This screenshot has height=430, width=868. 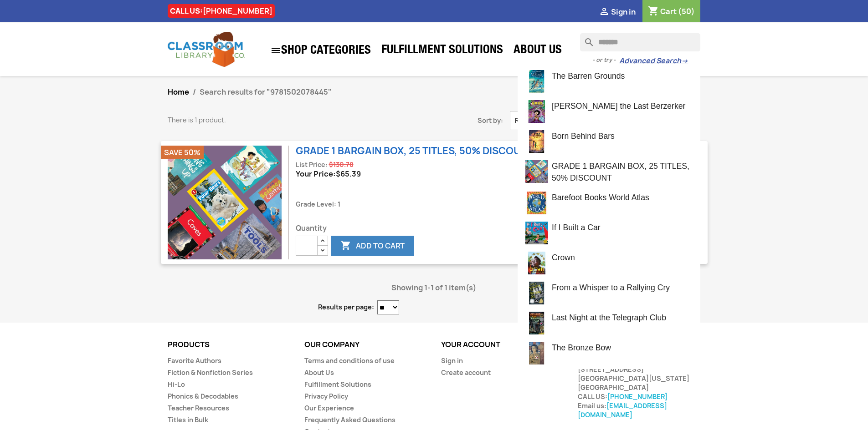 What do you see at coordinates (348, 174) in the screenshot?
I see `span: Price` at bounding box center [348, 174].